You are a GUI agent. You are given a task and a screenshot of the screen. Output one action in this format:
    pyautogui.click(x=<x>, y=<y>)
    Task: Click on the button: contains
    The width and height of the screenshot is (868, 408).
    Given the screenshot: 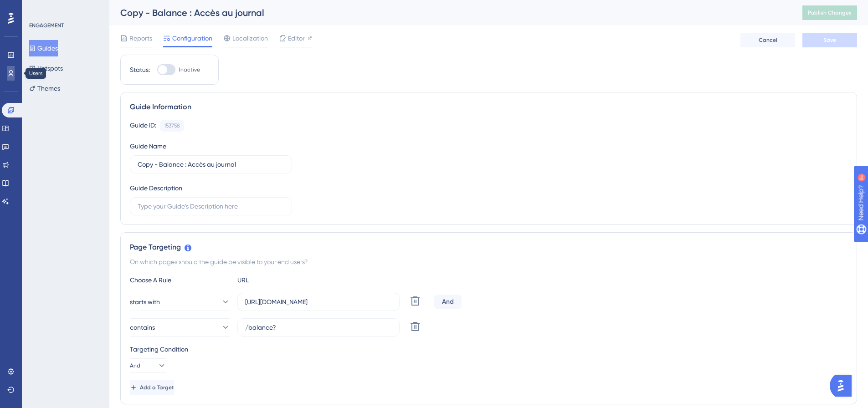 What is the action you would take?
    pyautogui.click(x=180, y=327)
    